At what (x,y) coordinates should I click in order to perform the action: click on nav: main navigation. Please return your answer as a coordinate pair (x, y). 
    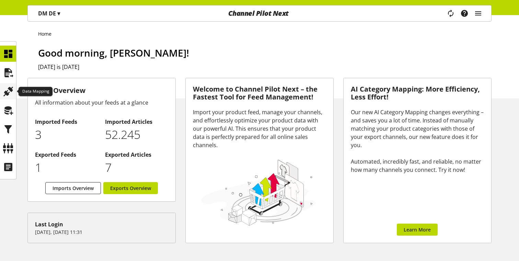
    Looking at the image, I should click on (260, 13).